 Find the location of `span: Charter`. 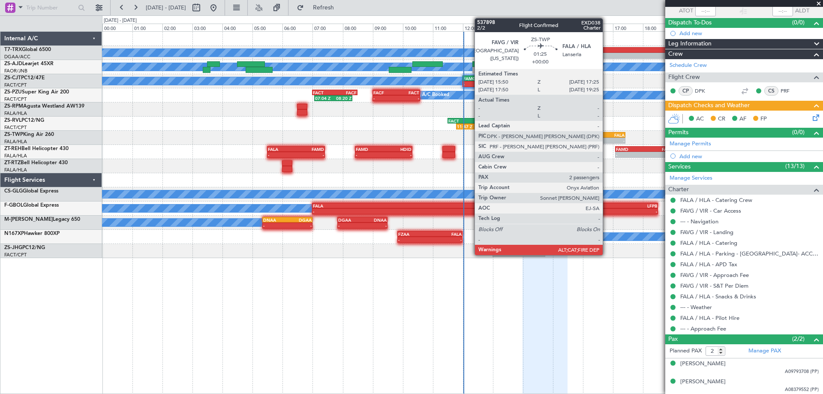

span: Charter is located at coordinates (678, 189).